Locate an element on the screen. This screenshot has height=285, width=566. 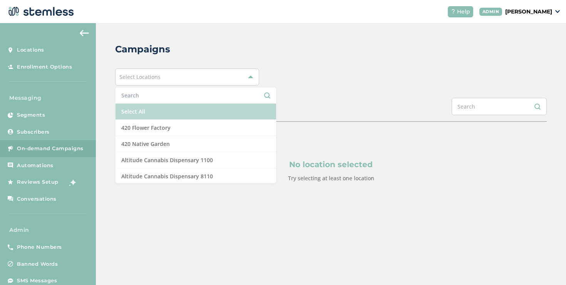
li: Altitude Cannabis Dispensary 1100 is located at coordinates (196, 160).